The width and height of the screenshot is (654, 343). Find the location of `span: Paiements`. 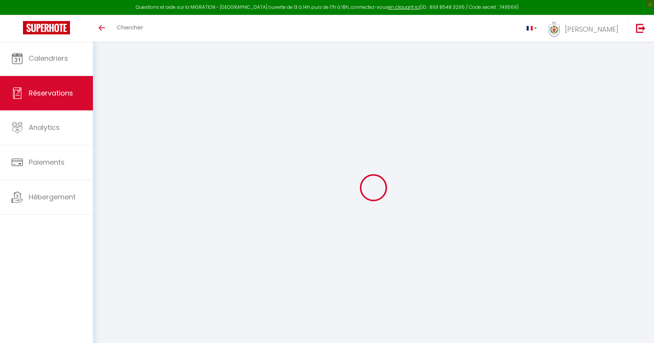

span: Paiements is located at coordinates (47, 162).